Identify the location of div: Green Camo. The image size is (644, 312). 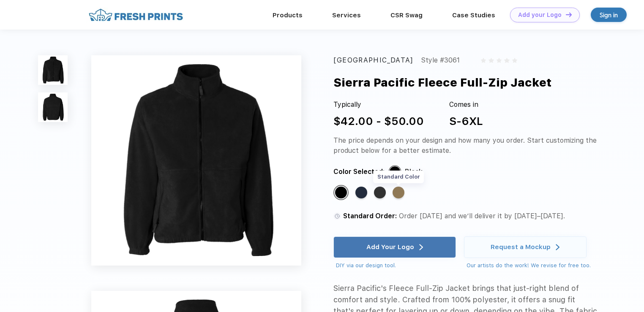
(399, 193).